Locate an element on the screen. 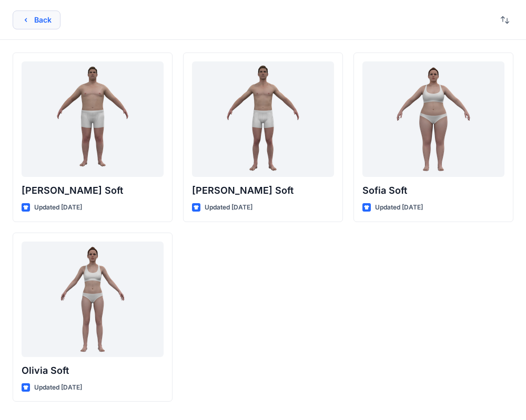  a: Joseph Soft is located at coordinates (92, 119).